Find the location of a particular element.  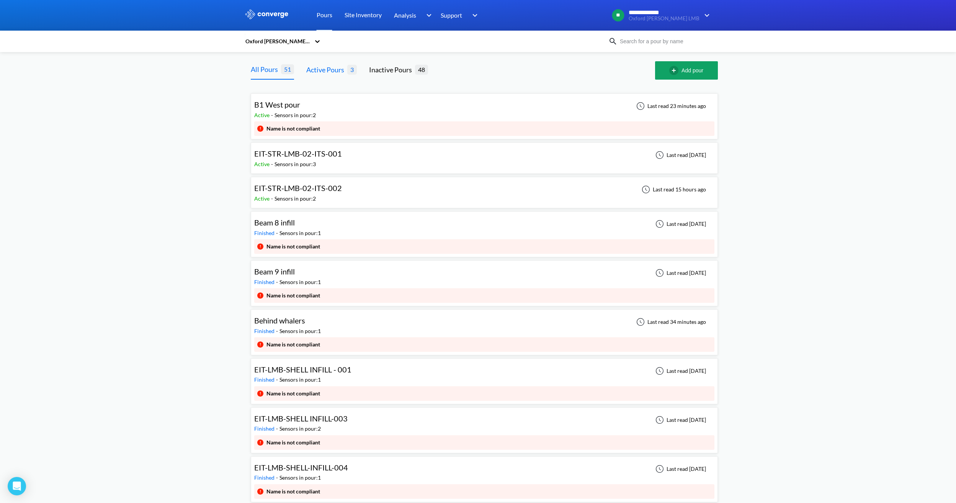

div: Last read 23 minutes ago is located at coordinates (670, 106).